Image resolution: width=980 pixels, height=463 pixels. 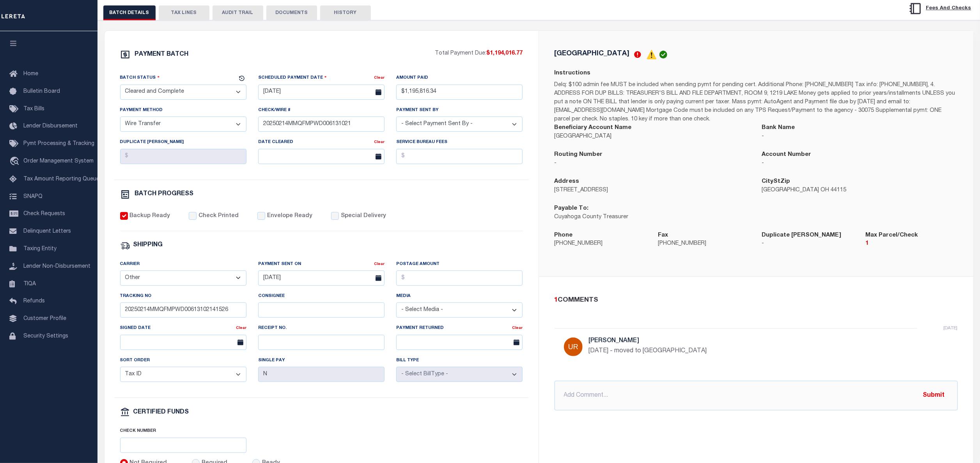 What do you see at coordinates (291, 13) in the screenshot?
I see `button: DOCUMENTS` at bounding box center [291, 13].